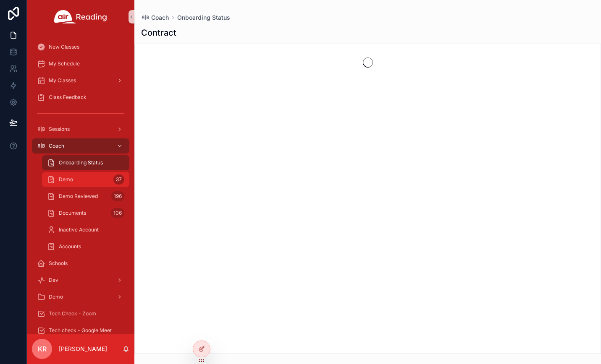 Image resolution: width=601 pixels, height=364 pixels. Describe the element at coordinates (86, 180) in the screenshot. I see `a: Demo37` at that location.